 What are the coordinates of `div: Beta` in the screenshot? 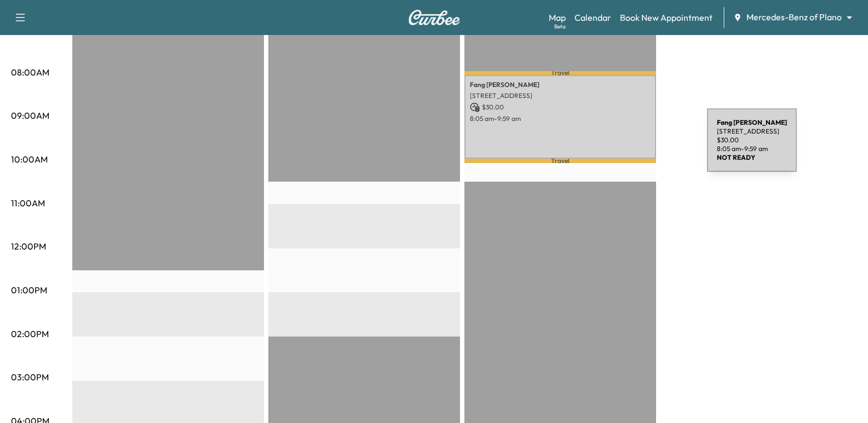 It's located at (560, 26).